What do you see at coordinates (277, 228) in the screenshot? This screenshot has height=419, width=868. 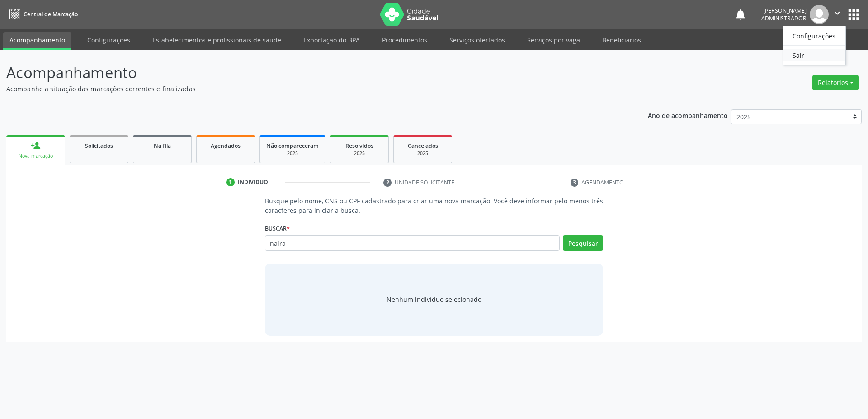 I see `label: Buscar` at bounding box center [277, 228].